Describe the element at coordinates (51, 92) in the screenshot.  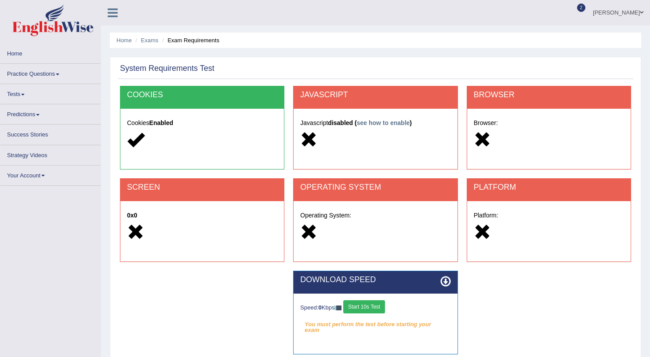
I see `a: Tests` at that location.